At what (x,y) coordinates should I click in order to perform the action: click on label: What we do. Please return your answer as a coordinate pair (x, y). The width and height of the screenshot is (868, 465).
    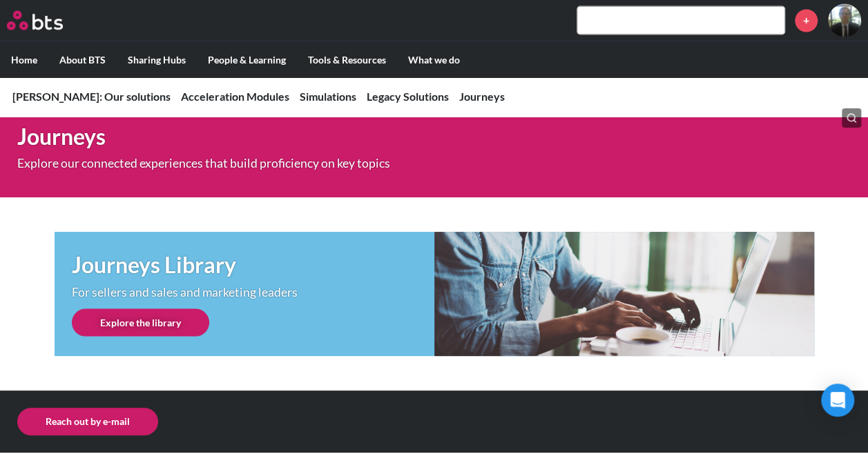
    Looking at the image, I should click on (434, 59).